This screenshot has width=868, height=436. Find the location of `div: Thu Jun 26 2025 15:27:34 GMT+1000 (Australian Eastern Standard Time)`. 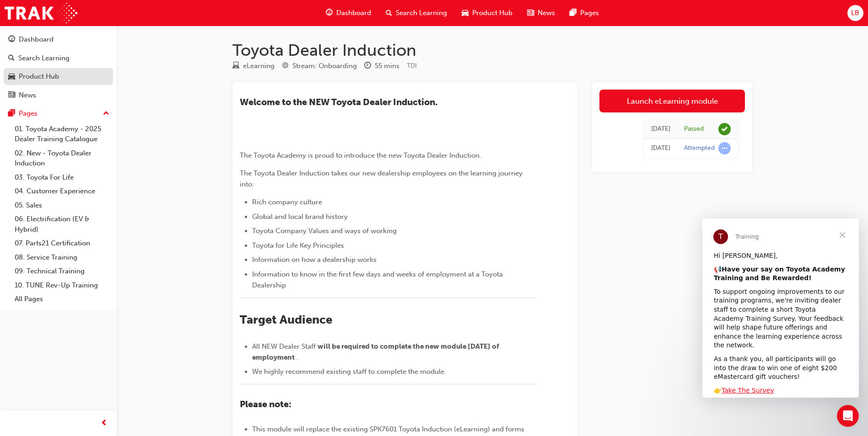

div: Thu Jun 26 2025 15:27:34 GMT+1000 (Australian Eastern Standard Time) is located at coordinates (661, 129).